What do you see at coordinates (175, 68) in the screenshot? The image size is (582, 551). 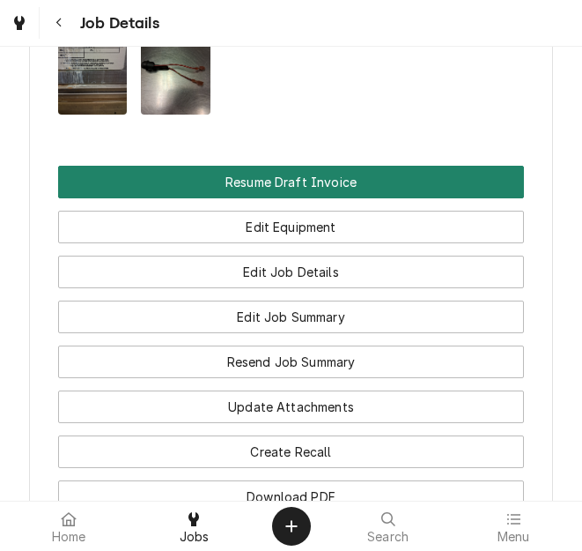 I see `img: j1hVqSzwTwKV2mhwyq00` at bounding box center [175, 68].